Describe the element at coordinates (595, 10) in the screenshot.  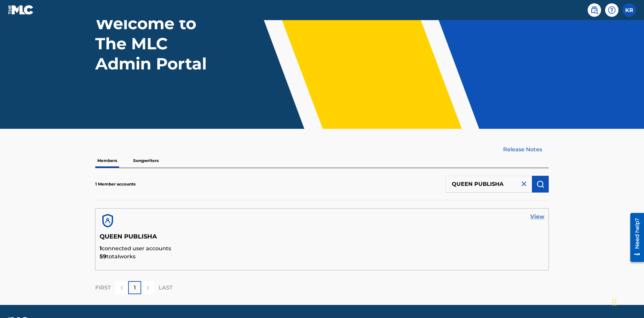
I see `a: Public Search` at that location.